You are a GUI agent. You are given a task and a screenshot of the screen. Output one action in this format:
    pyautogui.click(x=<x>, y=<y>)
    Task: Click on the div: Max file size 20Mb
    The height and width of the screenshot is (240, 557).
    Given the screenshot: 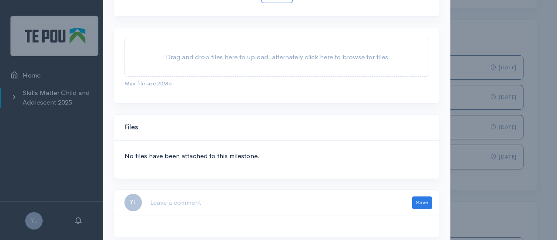 What is the action you would take?
    pyautogui.click(x=277, y=82)
    